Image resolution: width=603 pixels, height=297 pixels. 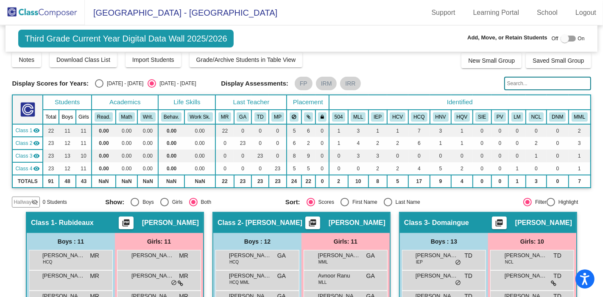 I want to click on button: HCQ, so click(x=419, y=117).